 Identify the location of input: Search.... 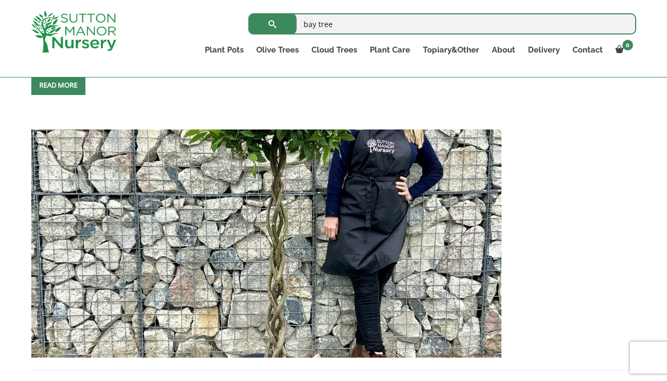
(442, 24).